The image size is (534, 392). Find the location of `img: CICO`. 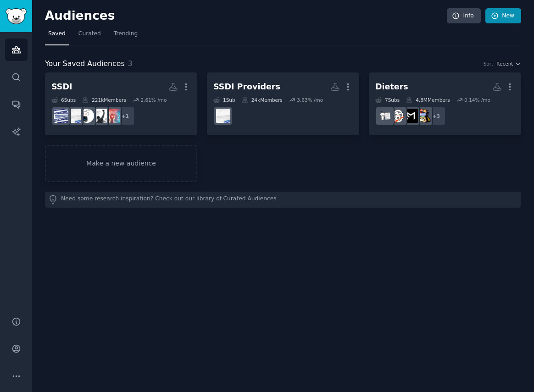

img: CICO is located at coordinates (424, 116).